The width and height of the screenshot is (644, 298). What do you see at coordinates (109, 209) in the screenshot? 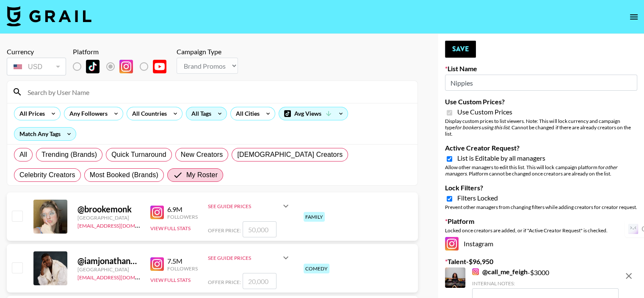
I see `div: @ brookemonk` at bounding box center [109, 209].